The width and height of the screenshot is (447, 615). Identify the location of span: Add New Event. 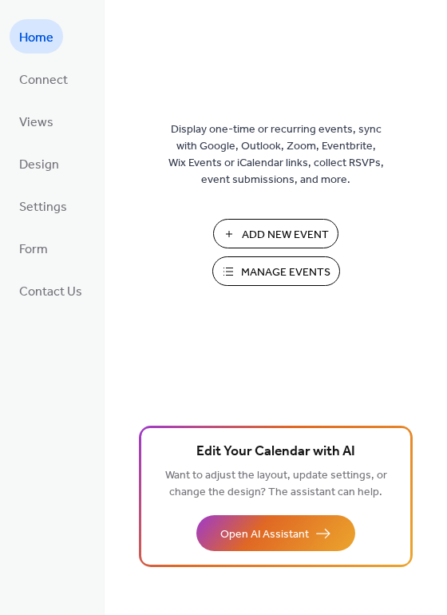
(285, 235).